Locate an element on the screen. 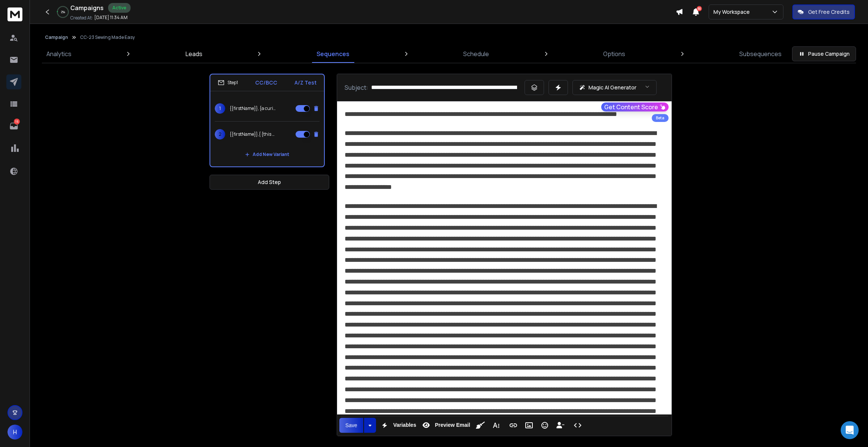 Image resolution: width=868 pixels, height=447 pixels. h1: Campaigns is located at coordinates (87, 8).